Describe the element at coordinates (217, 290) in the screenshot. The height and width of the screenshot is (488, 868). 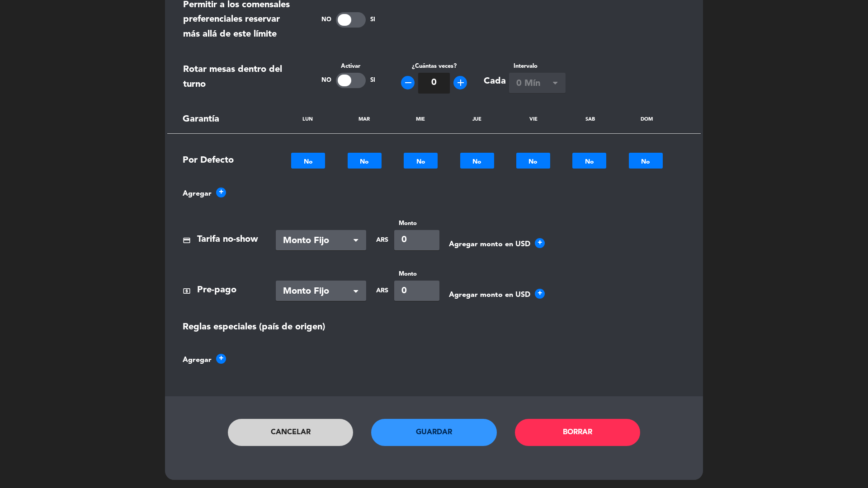
I see `label: Pre-pago` at that location.